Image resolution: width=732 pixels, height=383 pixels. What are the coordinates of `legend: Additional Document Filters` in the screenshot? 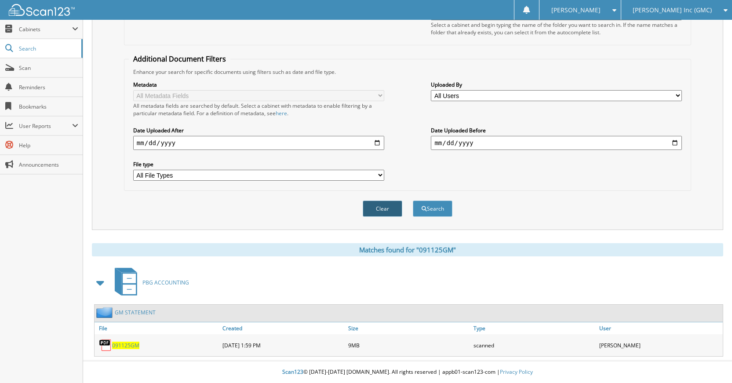 It's located at (179, 59).